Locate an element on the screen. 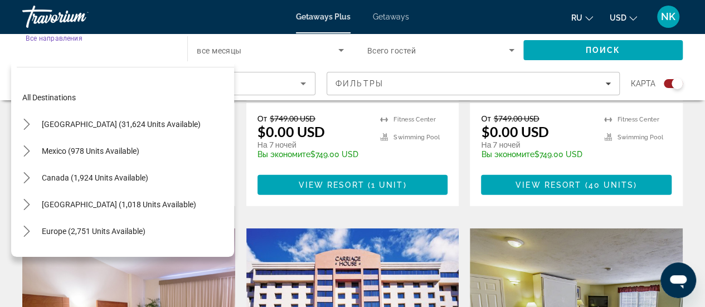  button: Toggle Mexico (978 units available) submenu is located at coordinates (26, 151).